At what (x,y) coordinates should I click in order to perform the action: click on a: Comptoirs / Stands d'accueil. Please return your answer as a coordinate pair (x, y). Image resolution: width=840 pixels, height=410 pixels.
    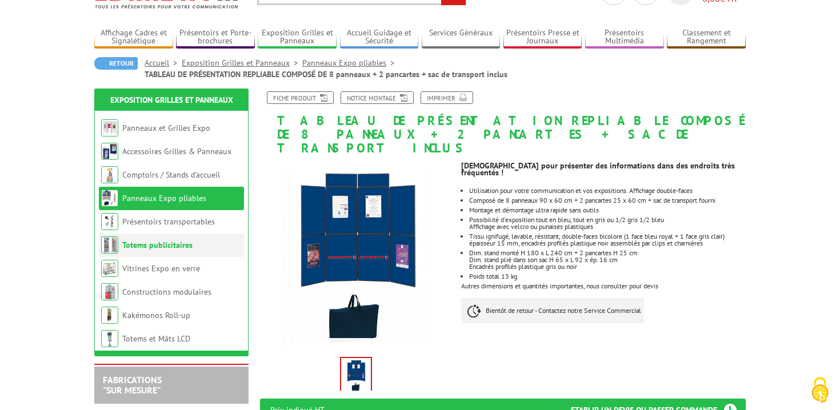
    Looking at the image, I should click on (171, 175).